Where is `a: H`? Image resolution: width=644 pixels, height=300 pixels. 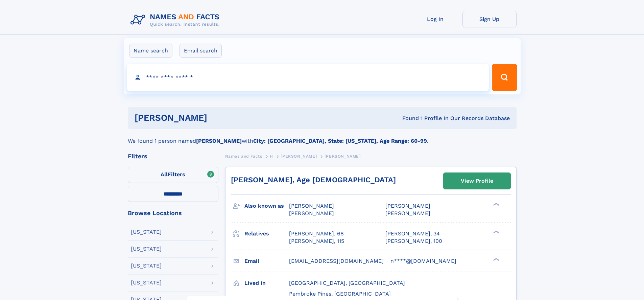
a: H is located at coordinates (271, 156).